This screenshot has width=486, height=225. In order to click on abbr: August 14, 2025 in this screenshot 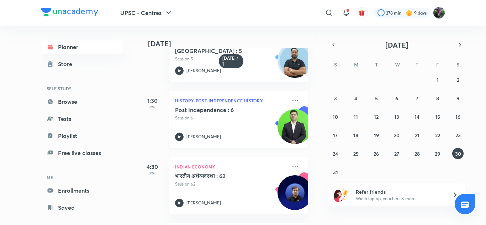, I will do `click(417, 117)`.